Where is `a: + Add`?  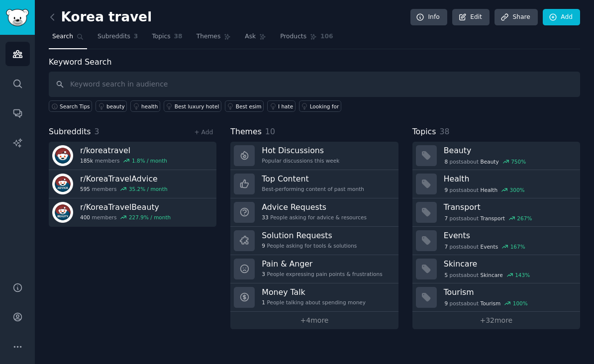
a: + Add is located at coordinates (203, 132).